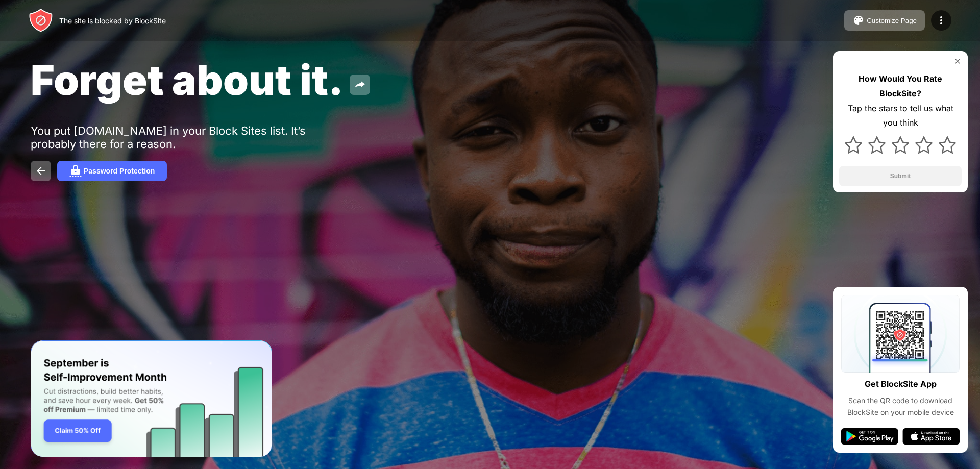 The height and width of the screenshot is (469, 980). Describe the element at coordinates (360, 85) in the screenshot. I see `img: share.svg` at that location.